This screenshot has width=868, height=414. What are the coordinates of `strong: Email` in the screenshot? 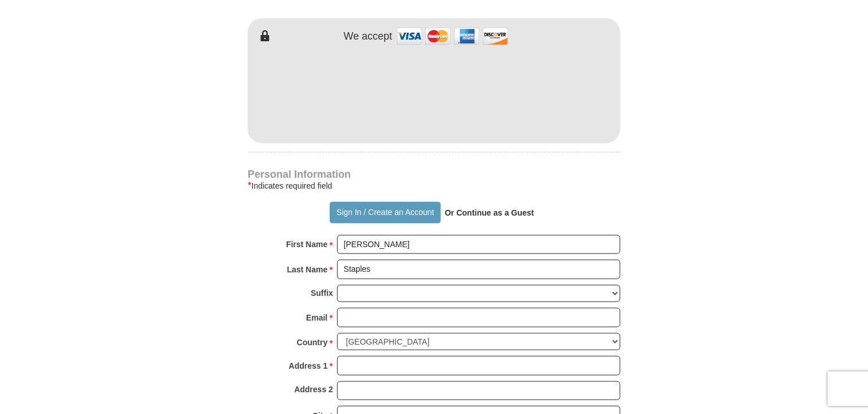 It's located at (317, 317).